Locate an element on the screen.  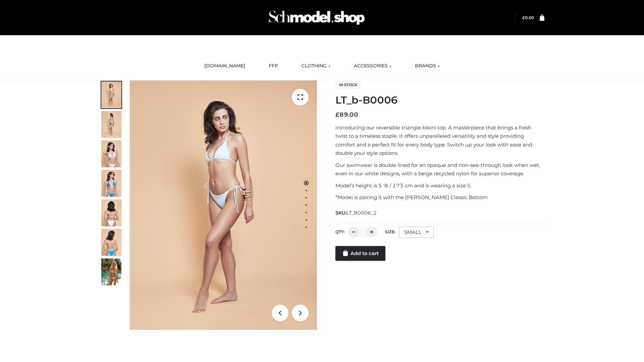
a: Add to cart is located at coordinates (360, 253).